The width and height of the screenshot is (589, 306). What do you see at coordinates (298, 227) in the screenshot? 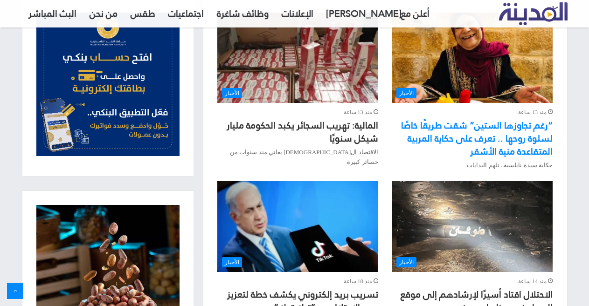
I see `img: صورة تسريب بريد إلكتروني يكشف خطة لتعزيز دعم الاحتلال عبر “تيك توك”` at bounding box center [298, 227].